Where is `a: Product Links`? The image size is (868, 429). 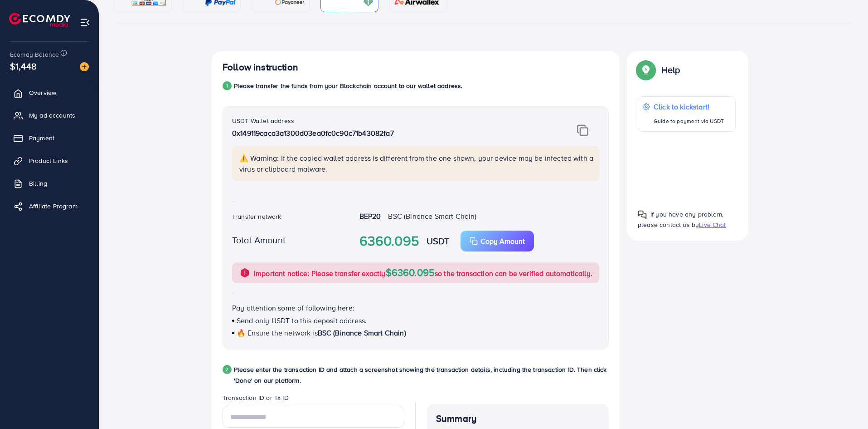 a: Product Links is located at coordinates (49, 160).